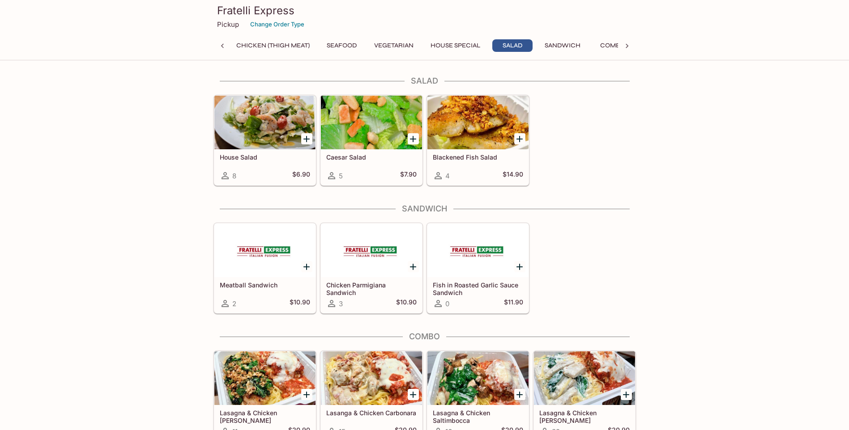 The width and height of the screenshot is (849, 430). What do you see at coordinates (306, 139) in the screenshot?
I see `button: Add House Salad` at bounding box center [306, 139].